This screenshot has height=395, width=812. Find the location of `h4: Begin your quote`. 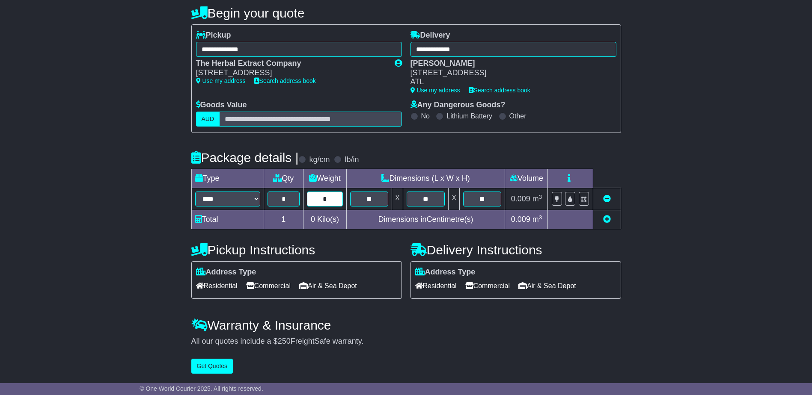

h4: Begin your quote is located at coordinates (406, 13).